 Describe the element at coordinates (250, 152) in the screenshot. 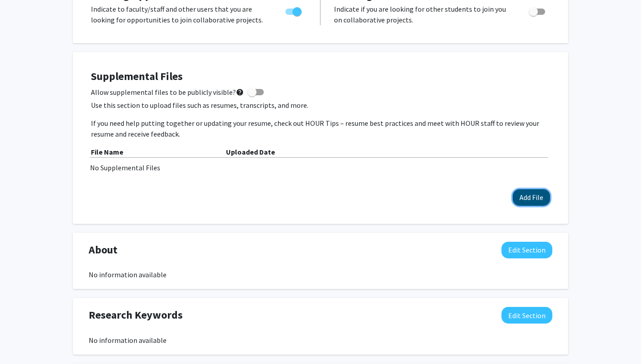

I see `b: Uploaded Date` at that location.